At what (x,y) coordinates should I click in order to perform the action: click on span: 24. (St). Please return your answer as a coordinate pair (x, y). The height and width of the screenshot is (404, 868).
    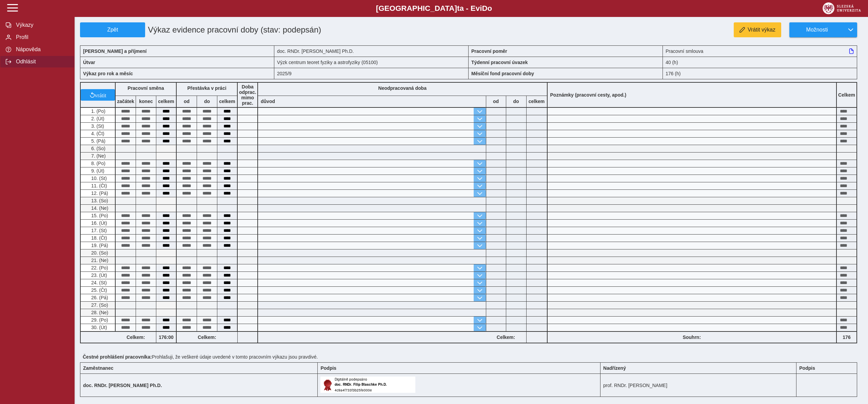
    Looking at the image, I should click on (98, 282).